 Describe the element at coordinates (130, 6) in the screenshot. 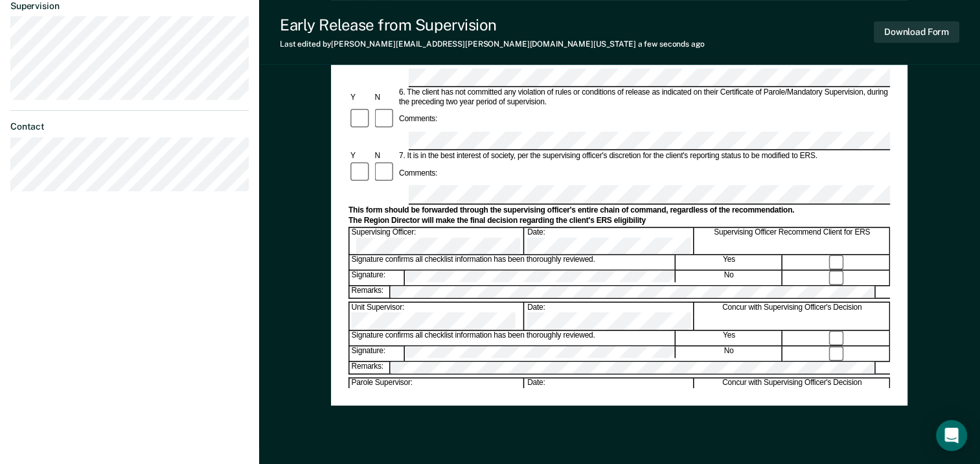

I see `dt: Supervision` at that location.